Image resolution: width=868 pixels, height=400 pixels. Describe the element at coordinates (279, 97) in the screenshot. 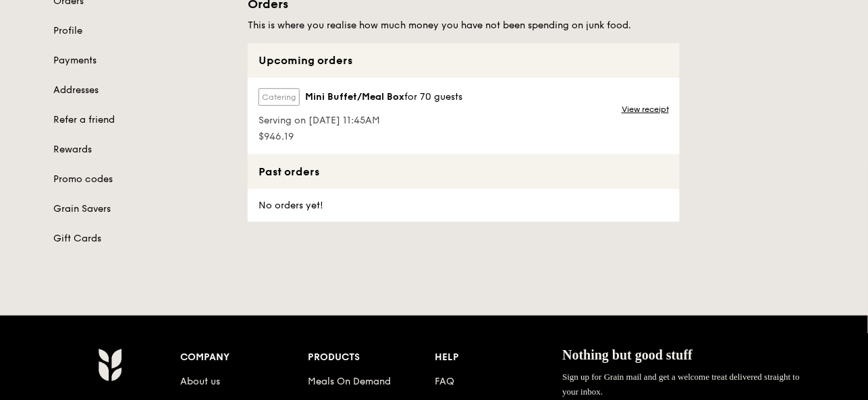

I see `label: Catering` at that location.